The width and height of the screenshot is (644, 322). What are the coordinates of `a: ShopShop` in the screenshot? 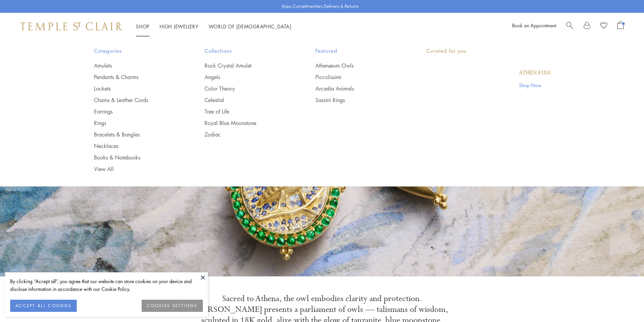 It's located at (143, 26).